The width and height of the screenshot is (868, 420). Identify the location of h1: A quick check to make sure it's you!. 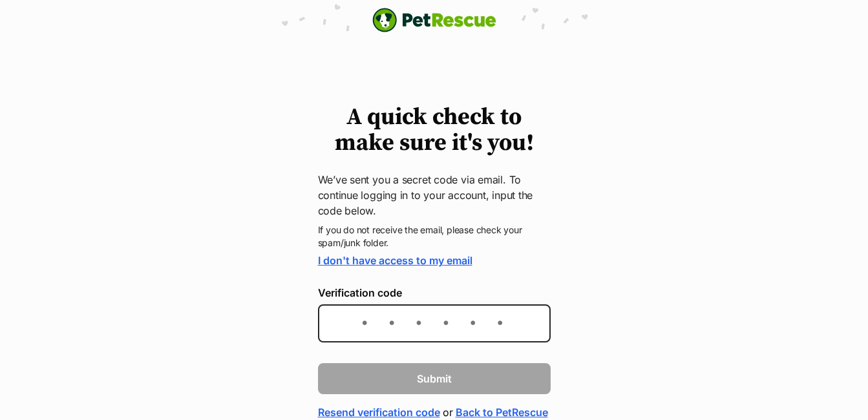
(434, 131).